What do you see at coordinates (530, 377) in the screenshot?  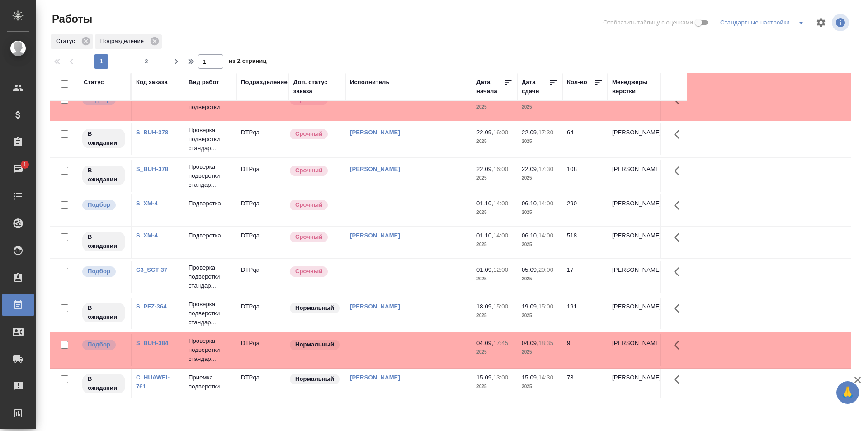 I see `p: 15.09,` at bounding box center [530, 377].